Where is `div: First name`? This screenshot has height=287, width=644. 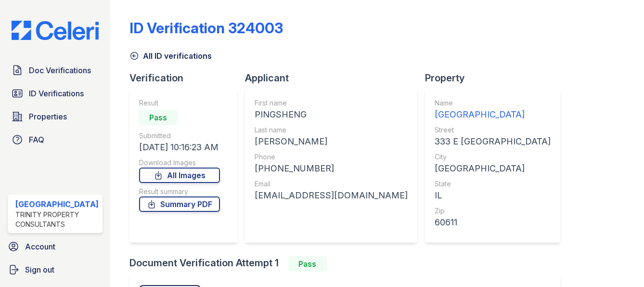
div: First name is located at coordinates (331, 103).